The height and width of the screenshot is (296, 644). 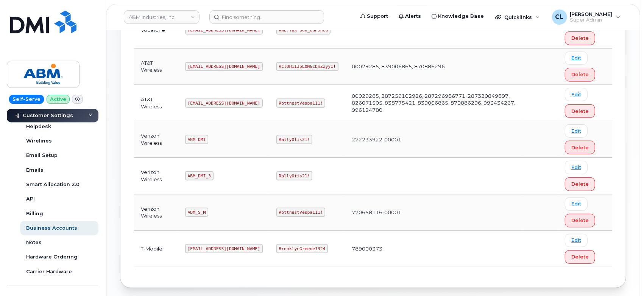 I want to click on a: Alerts, so click(x=410, y=16).